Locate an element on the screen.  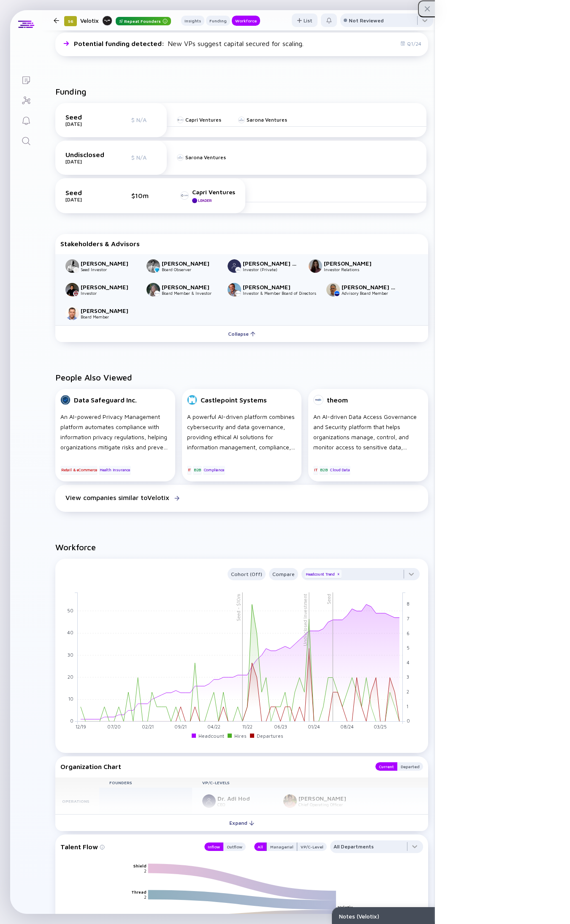
img: Gilly Ron picture is located at coordinates (153, 290).